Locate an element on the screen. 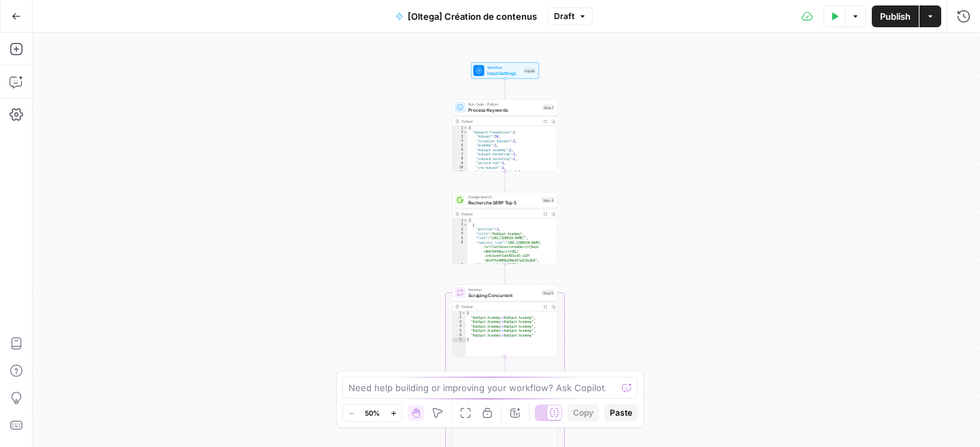  button: Copy is located at coordinates (583, 412).